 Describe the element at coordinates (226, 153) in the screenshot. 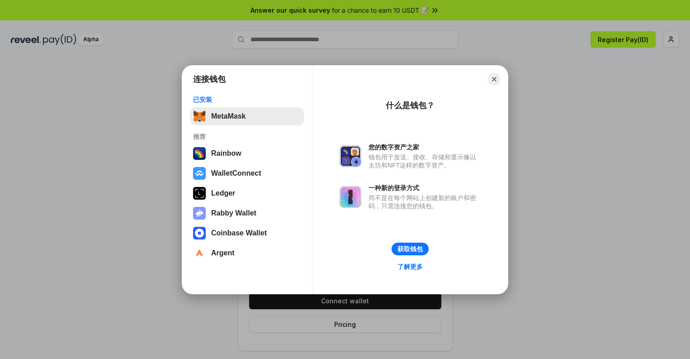

I see `div: Rainbow` at that location.